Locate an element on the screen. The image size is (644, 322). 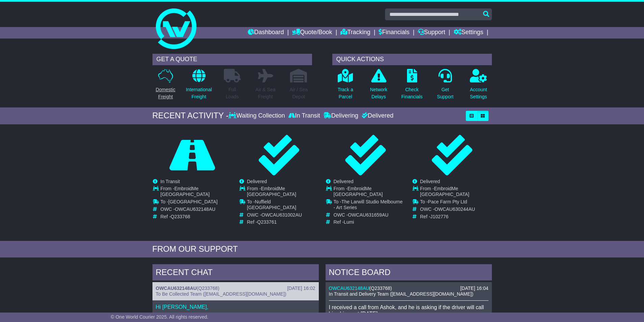
div: Waiting Collection is located at coordinates (257, 116).